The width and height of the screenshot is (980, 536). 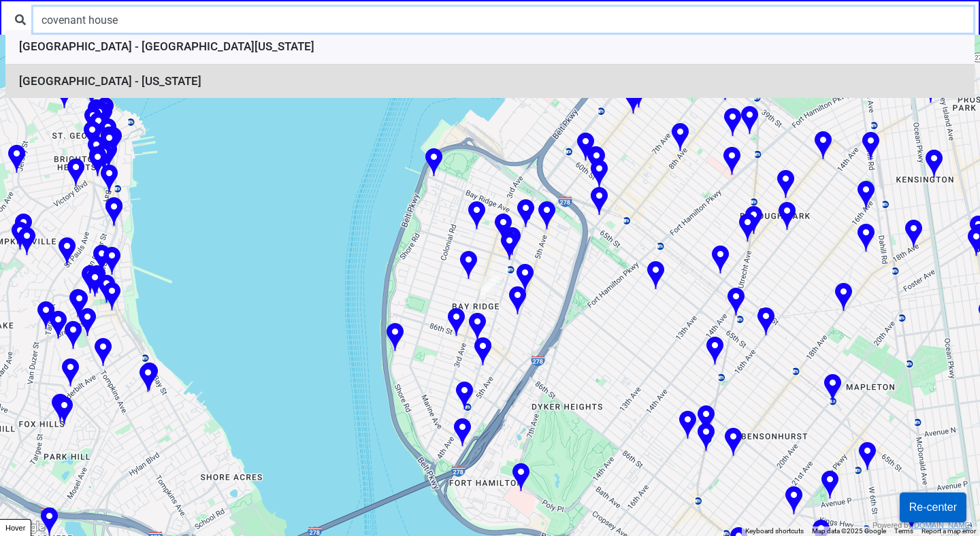 What do you see at coordinates (775, 531) in the screenshot?
I see `button: Keyboard shortcuts` at bounding box center [775, 531].